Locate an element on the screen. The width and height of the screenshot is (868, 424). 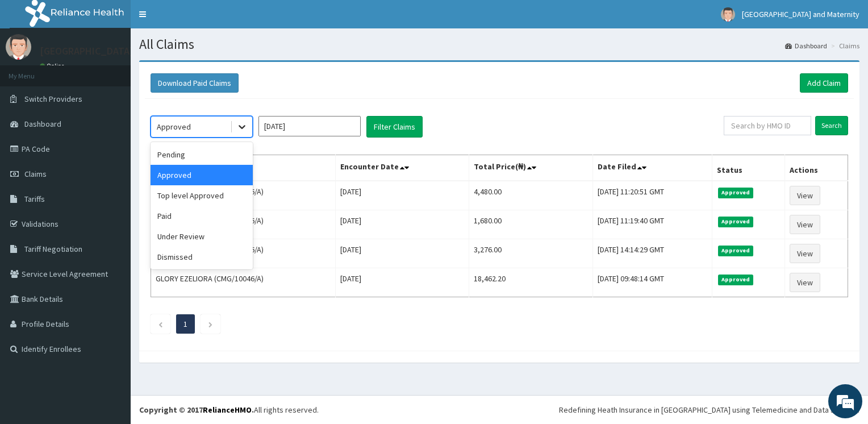
span: Tariffs is located at coordinates (35, 199).